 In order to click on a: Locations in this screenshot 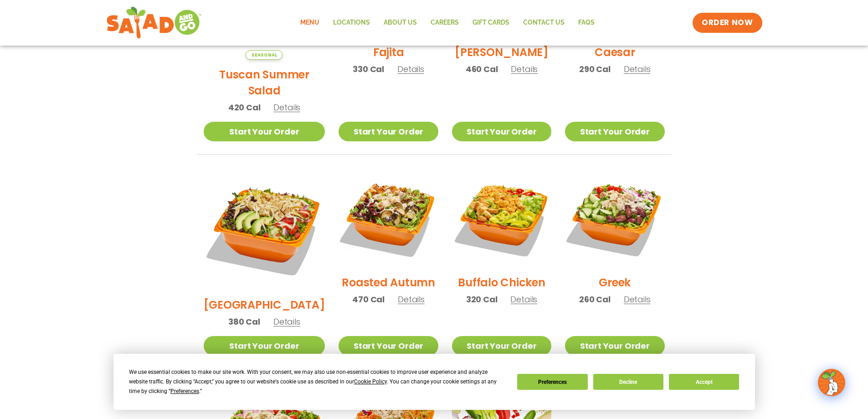, I will do `click(351, 23)`.